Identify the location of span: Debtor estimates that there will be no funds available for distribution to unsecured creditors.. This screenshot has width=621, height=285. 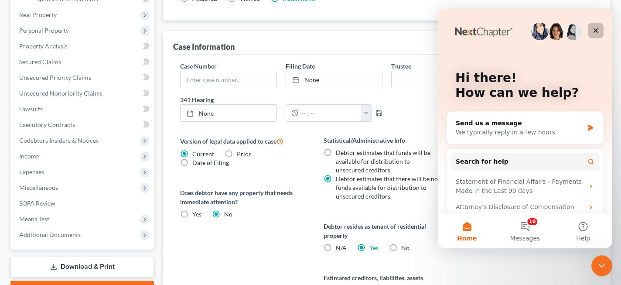
(387, 187).